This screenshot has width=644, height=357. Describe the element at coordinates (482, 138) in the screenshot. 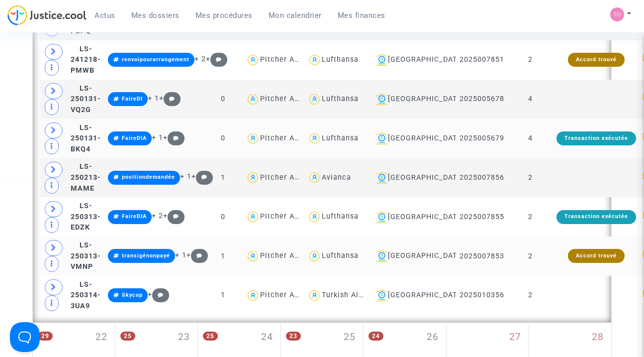

I see `td: 2025005679` at that location.